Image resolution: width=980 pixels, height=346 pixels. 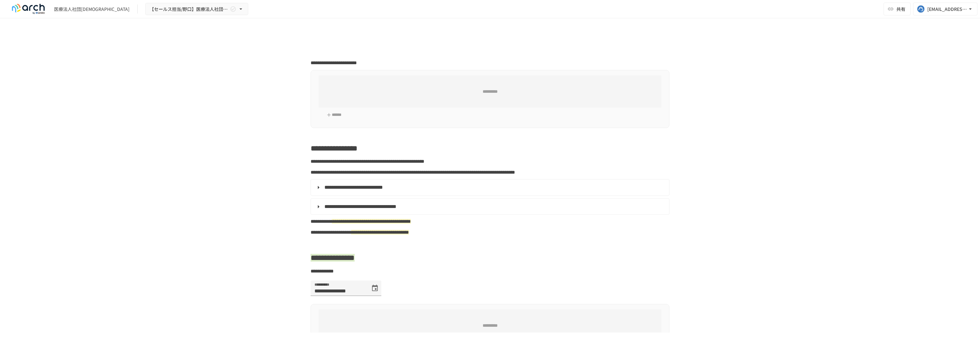 I want to click on img: logo-default@2x-9cf2c760.svg, so click(x=29, y=9).